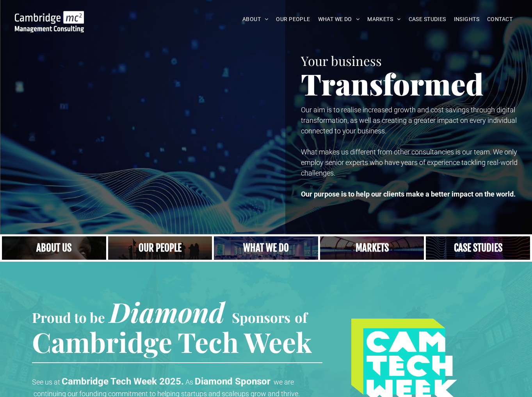 The width and height of the screenshot is (532, 397). I want to click on img: Go to Homepage, so click(49, 21).